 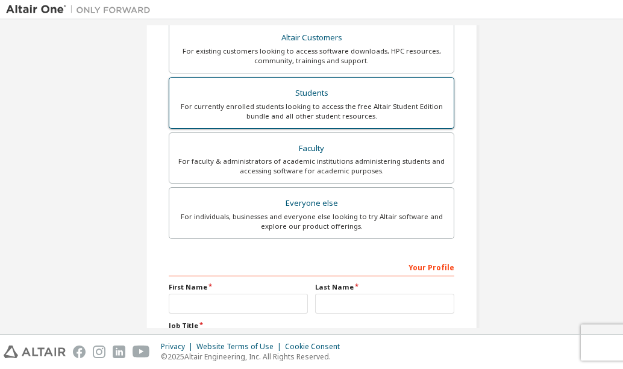 I want to click on div: For existing customers looking to access software downloads, HPC resources, community, trainings ..., so click(x=311, y=56).